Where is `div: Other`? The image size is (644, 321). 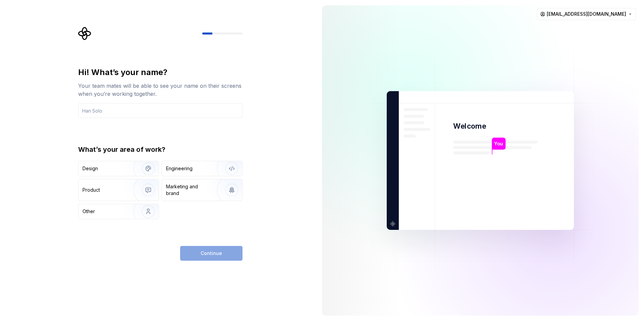
div: Other is located at coordinates (88, 211).